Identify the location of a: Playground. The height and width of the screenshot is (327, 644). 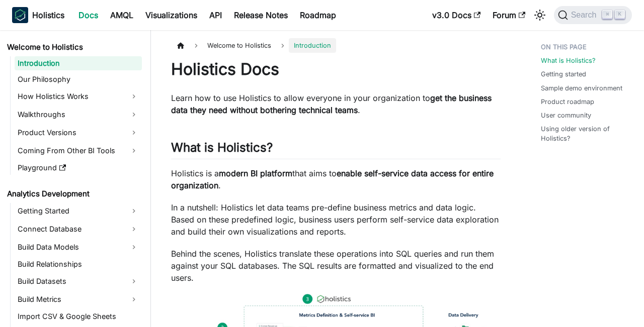
(78, 168).